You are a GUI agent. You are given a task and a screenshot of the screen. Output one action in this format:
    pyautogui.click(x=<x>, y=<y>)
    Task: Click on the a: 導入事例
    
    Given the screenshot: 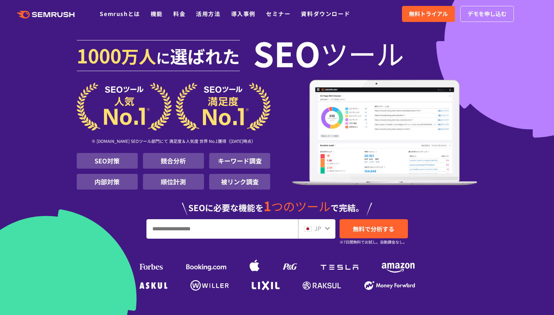 What is the action you would take?
    pyautogui.click(x=243, y=14)
    